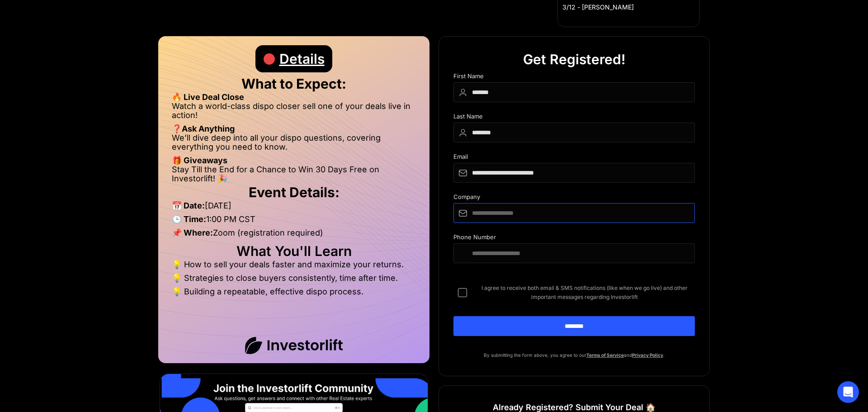 The image size is (868, 412). I want to click on strong: ❓Ask Anything, so click(203, 128).